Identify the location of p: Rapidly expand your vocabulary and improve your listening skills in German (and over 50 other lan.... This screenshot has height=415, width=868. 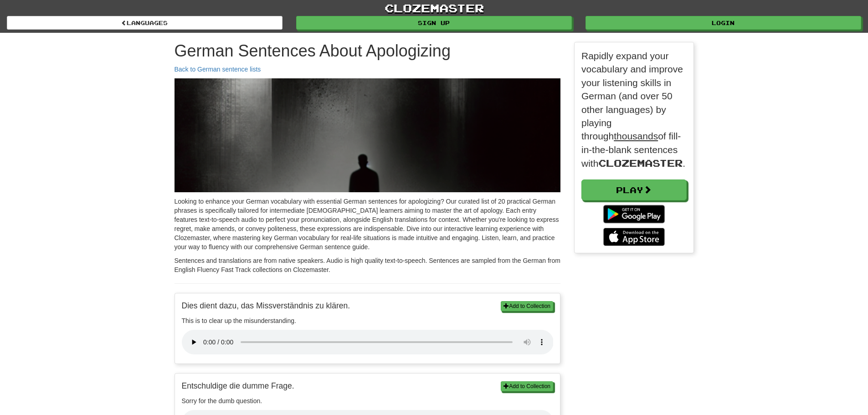
(634, 110).